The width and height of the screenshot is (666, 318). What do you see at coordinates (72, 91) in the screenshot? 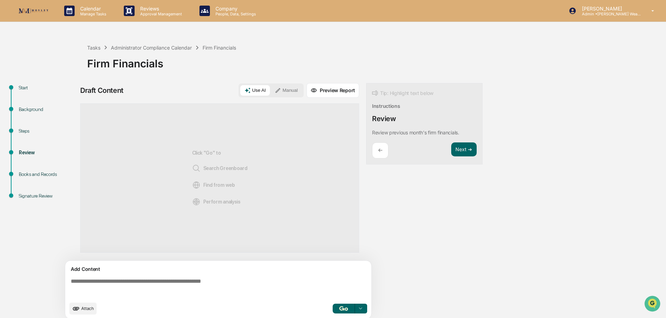
I see `span: Attestations` at bounding box center [72, 91].